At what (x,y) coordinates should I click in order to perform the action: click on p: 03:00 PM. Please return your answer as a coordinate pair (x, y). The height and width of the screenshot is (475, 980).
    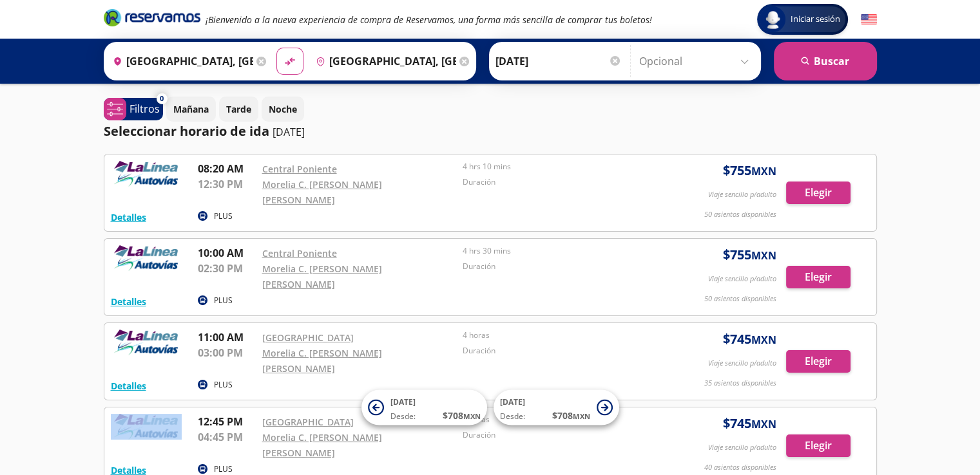
    Looking at the image, I should click on (227, 353).